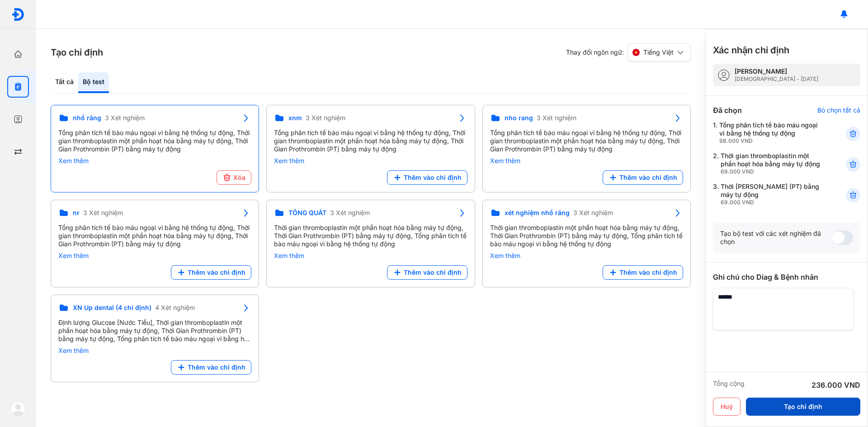 The height and width of the screenshot is (427, 868). What do you see at coordinates (771, 141) in the screenshot?
I see `div: 98.000 VND` at bounding box center [771, 141].